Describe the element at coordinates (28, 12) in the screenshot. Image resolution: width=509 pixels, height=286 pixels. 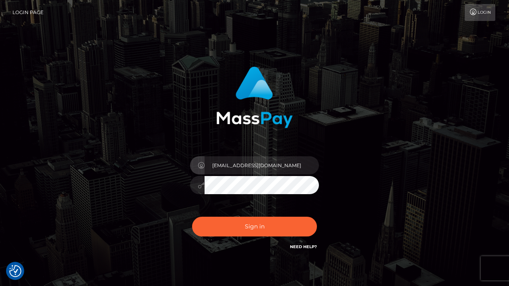
I see `a: Login Page` at that location.